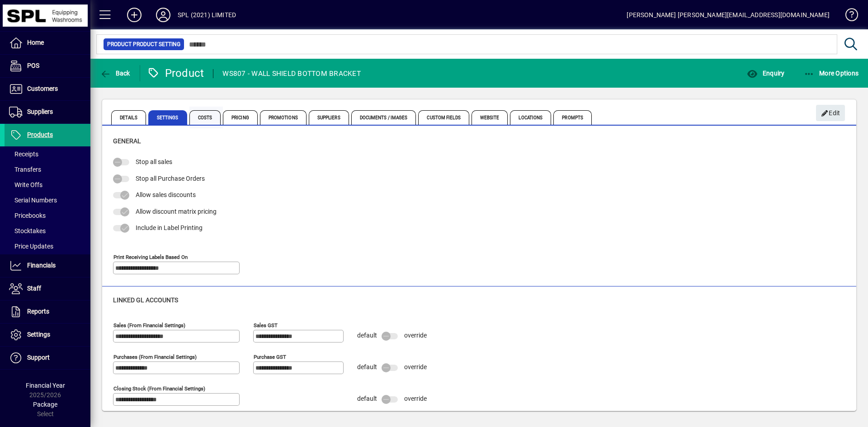 The width and height of the screenshot is (868, 427). I want to click on span: Pricing, so click(240, 117).